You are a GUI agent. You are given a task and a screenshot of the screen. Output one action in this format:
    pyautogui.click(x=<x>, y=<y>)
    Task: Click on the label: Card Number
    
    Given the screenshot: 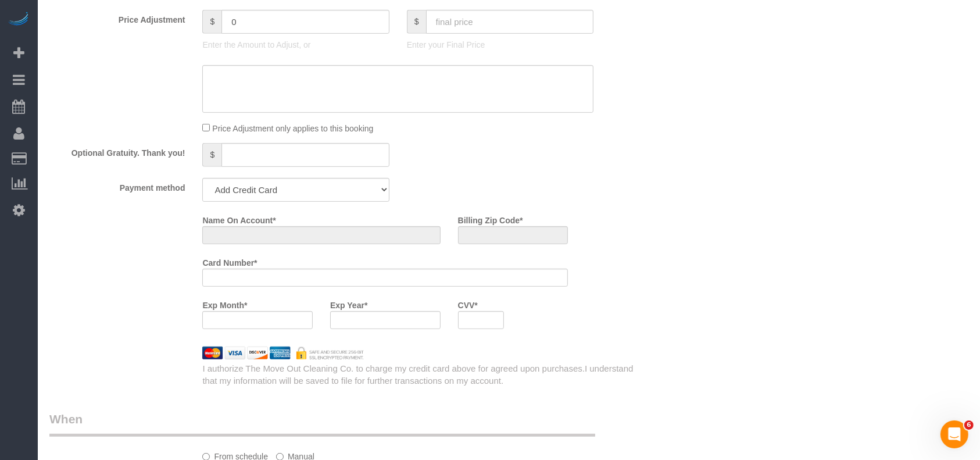 What is the action you would take?
    pyautogui.click(x=230, y=261)
    